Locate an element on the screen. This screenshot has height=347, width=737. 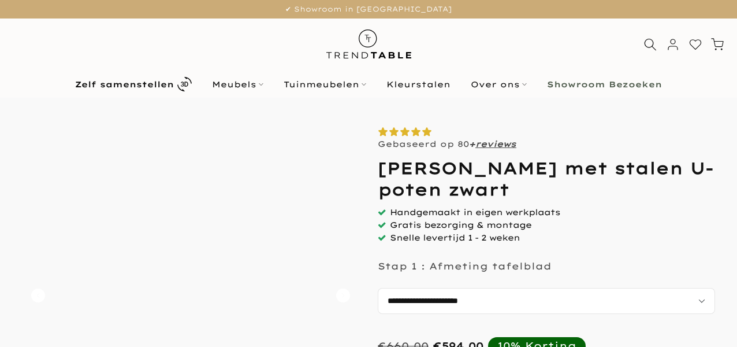
span: Snelle levertijd 1 - 2 weken is located at coordinates (455, 237).